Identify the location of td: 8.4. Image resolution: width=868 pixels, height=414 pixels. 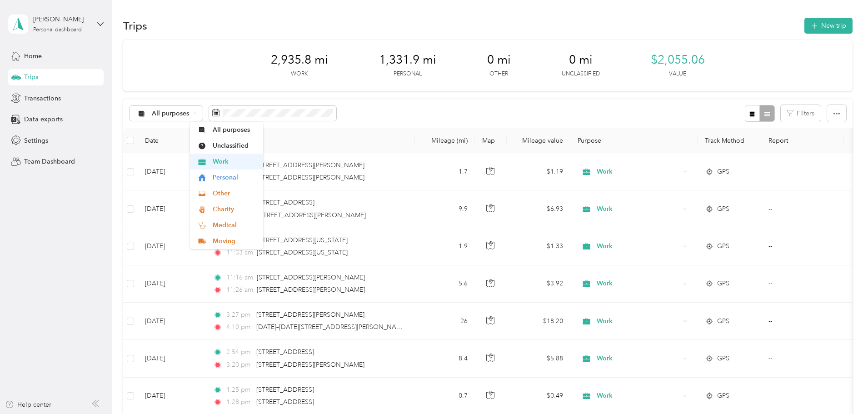
(445, 358).